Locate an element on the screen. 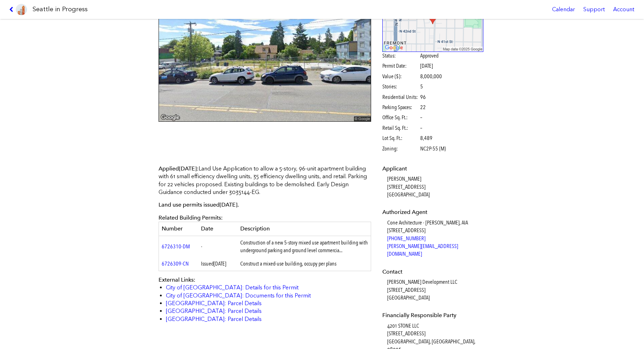 The width and height of the screenshot is (644, 349). td: Construction of a new 5-story mixed use apartment building with underground parking and ground le... is located at coordinates (304, 246).